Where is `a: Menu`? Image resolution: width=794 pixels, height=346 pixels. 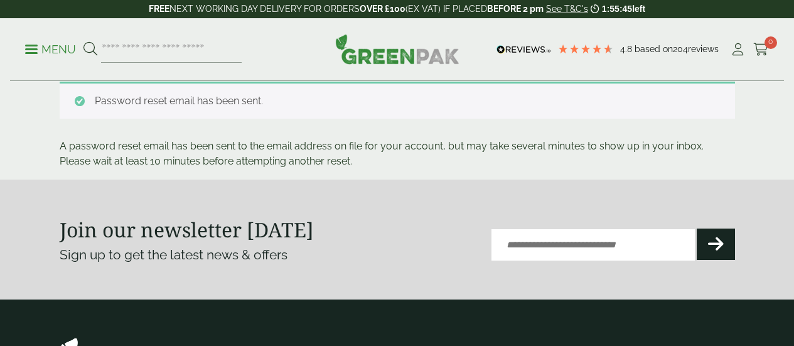
a: Menu is located at coordinates (50, 48).